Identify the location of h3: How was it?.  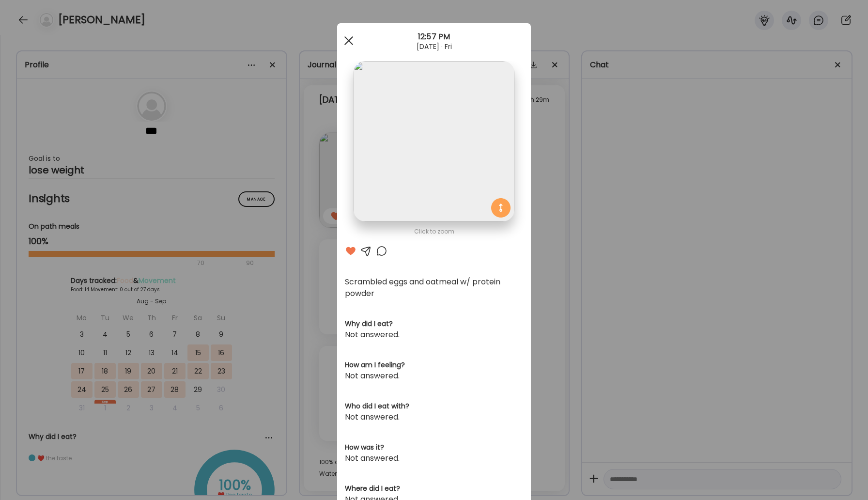
(434, 447).